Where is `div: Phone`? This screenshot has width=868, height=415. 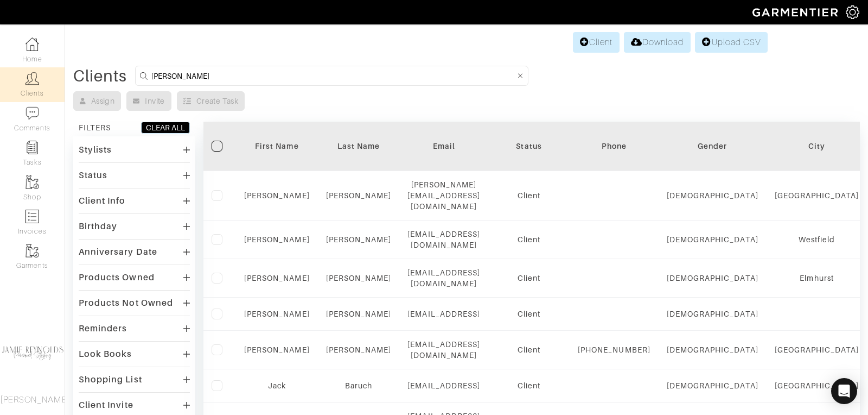
div: Phone is located at coordinates (614, 146).